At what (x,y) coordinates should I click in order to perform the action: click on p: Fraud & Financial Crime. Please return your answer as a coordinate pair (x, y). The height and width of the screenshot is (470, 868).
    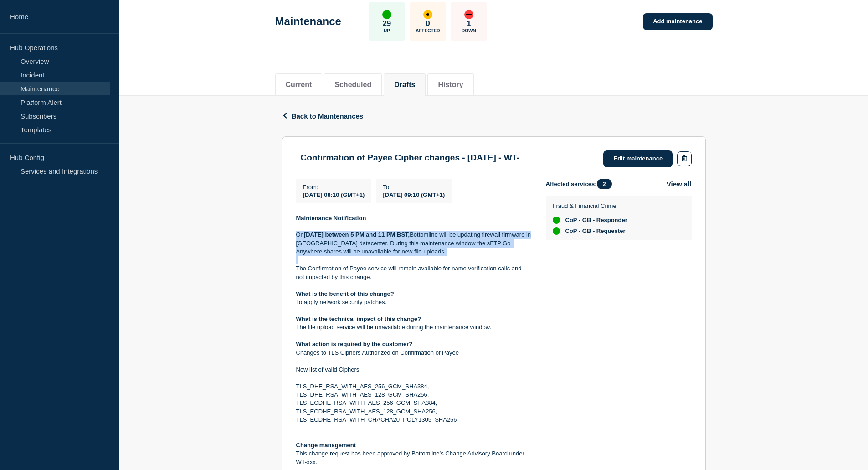
    Looking at the image, I should click on (590, 205).